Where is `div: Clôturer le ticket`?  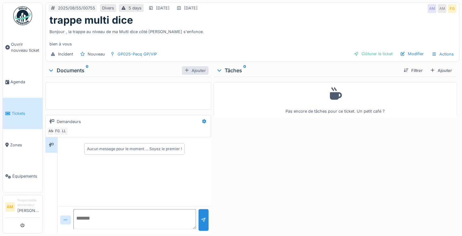 div: Clôturer le ticket is located at coordinates (373, 54).